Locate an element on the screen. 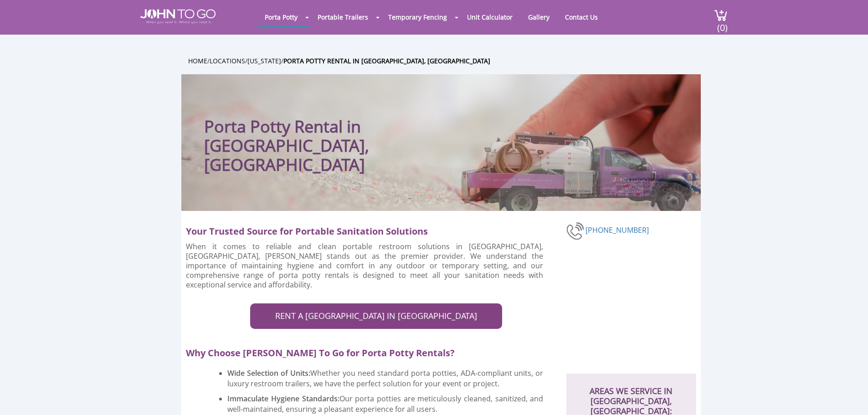 The width and height of the screenshot is (868, 415). strong: Immaculate Hygiene Standards: is located at coordinates (283, 399).